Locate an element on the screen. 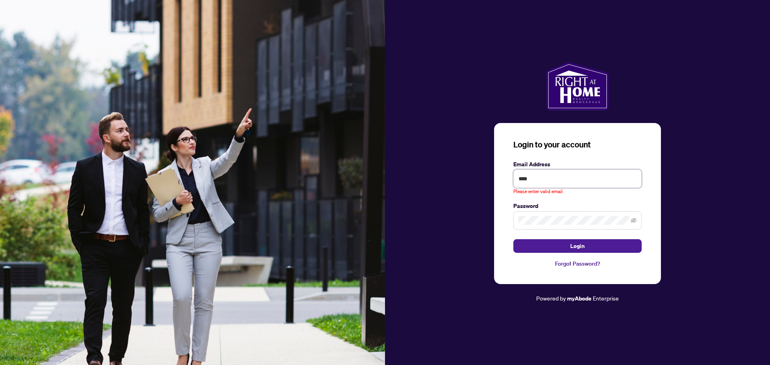 The image size is (770, 365). span: eye-invisible is located at coordinates (634, 221).